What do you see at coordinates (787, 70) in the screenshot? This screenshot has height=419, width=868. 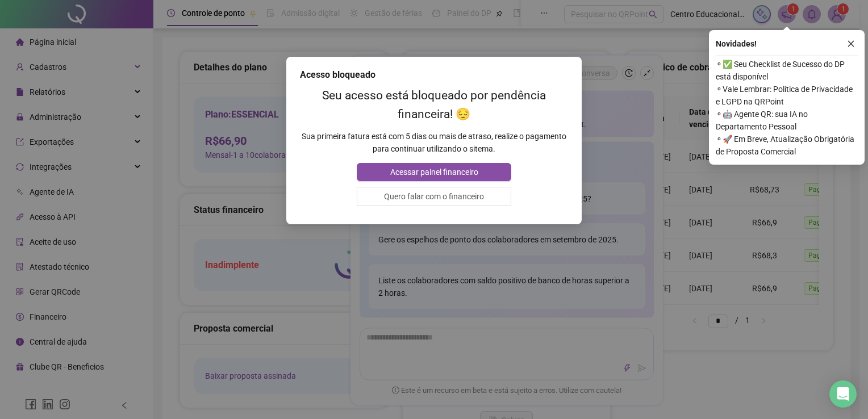 I see `span: ⚬ ✅ Seu Checklist de Sucesso do DP está disponível` at bounding box center [787, 70].